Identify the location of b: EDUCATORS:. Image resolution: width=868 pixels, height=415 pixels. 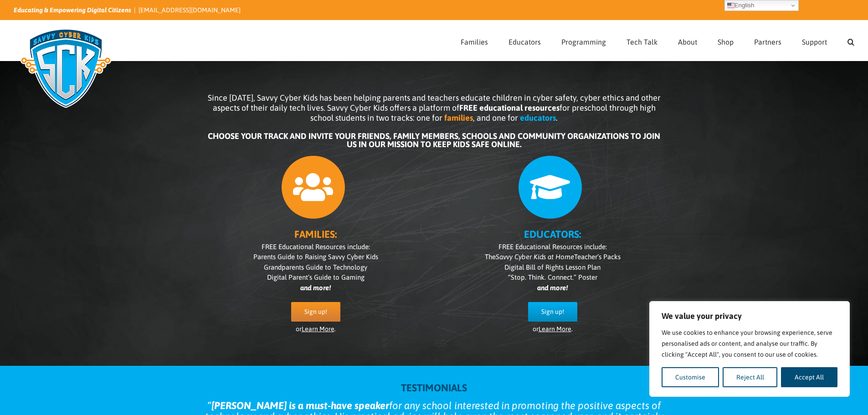
(552, 234).